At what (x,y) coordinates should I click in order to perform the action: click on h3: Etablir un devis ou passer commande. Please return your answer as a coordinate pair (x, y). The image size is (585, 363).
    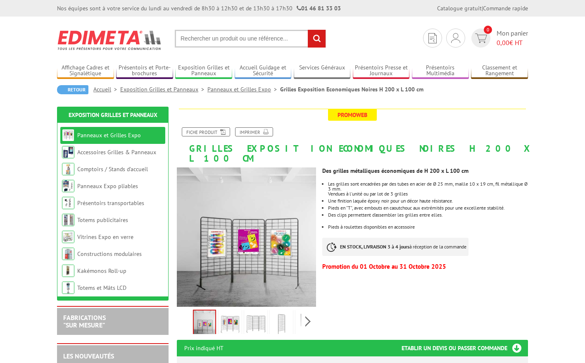
    Looking at the image, I should click on (465, 348).